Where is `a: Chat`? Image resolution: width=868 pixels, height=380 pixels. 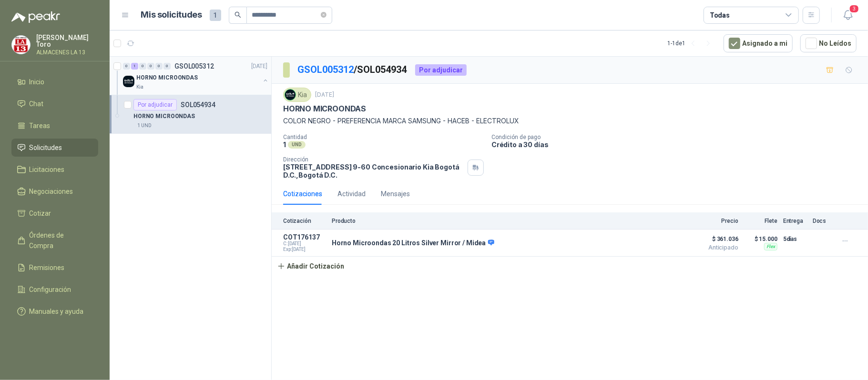 a: Chat is located at coordinates (55, 104).